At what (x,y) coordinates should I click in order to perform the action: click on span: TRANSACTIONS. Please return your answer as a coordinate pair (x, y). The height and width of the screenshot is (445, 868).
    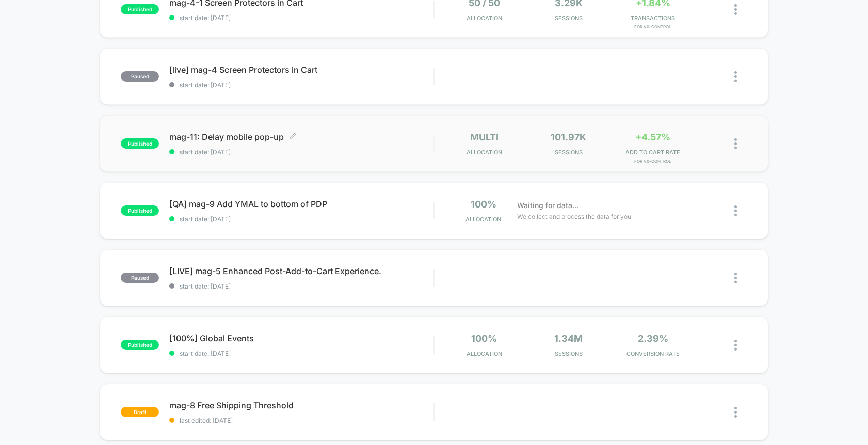
    Looking at the image, I should click on (652, 18).